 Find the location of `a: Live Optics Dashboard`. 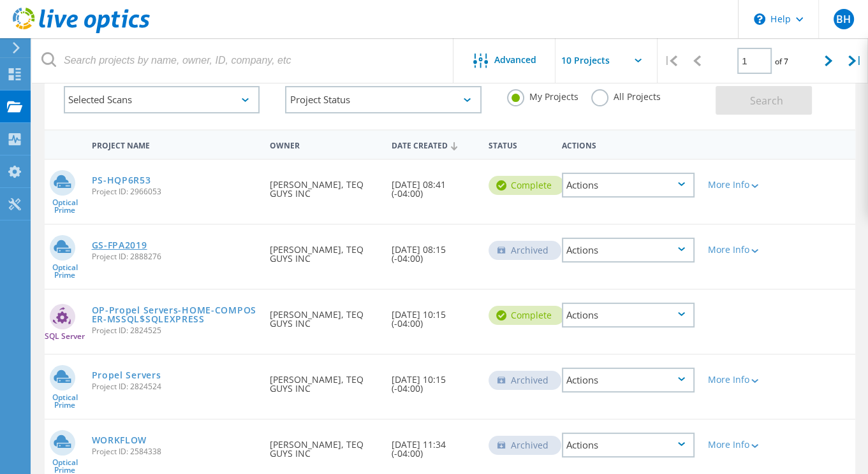

a: Live Optics Dashboard is located at coordinates (81, 31).